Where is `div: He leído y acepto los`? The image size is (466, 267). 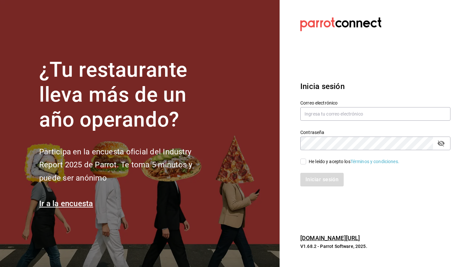 div: He leído y acepto los is located at coordinates (354, 161).